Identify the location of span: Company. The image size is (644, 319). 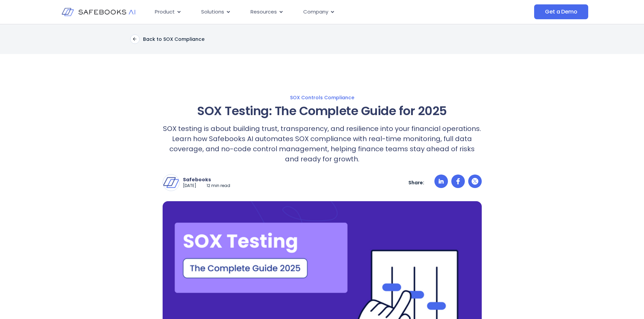
(316, 12).